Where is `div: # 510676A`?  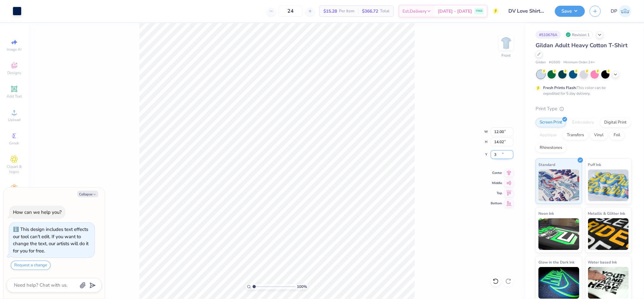
div: # 510676A is located at coordinates (548, 35).